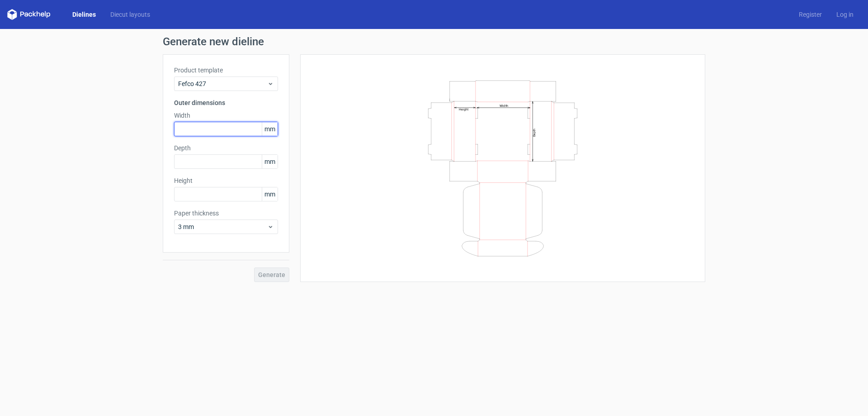 Image resolution: width=868 pixels, height=416 pixels. What do you see at coordinates (226, 70) in the screenshot?
I see `label: Product template` at bounding box center [226, 70].